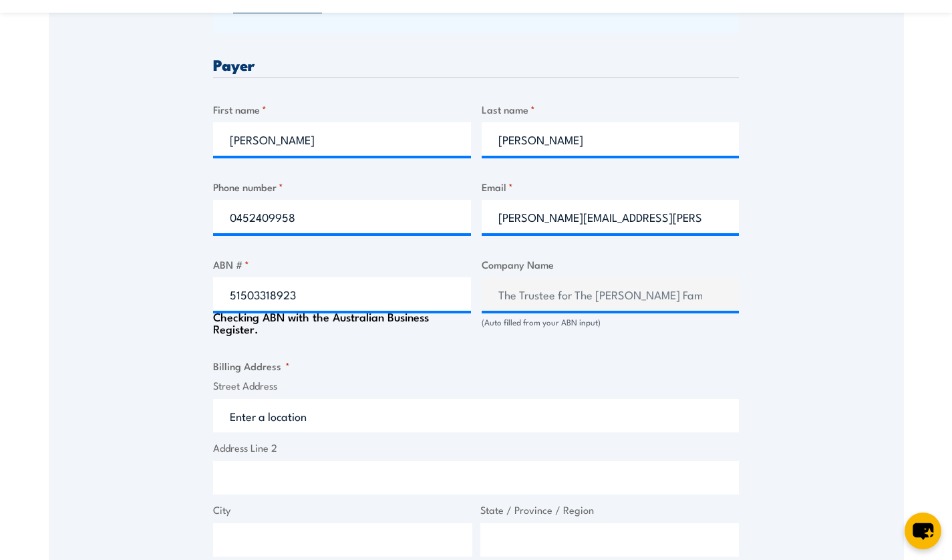  Describe the element at coordinates (476, 448) in the screenshot. I see `label: Address Line 2` at that location.